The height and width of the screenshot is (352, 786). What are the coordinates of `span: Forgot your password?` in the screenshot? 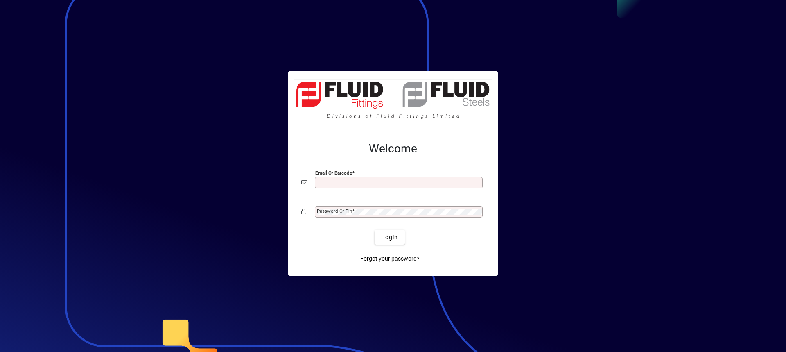 It's located at (390, 258).